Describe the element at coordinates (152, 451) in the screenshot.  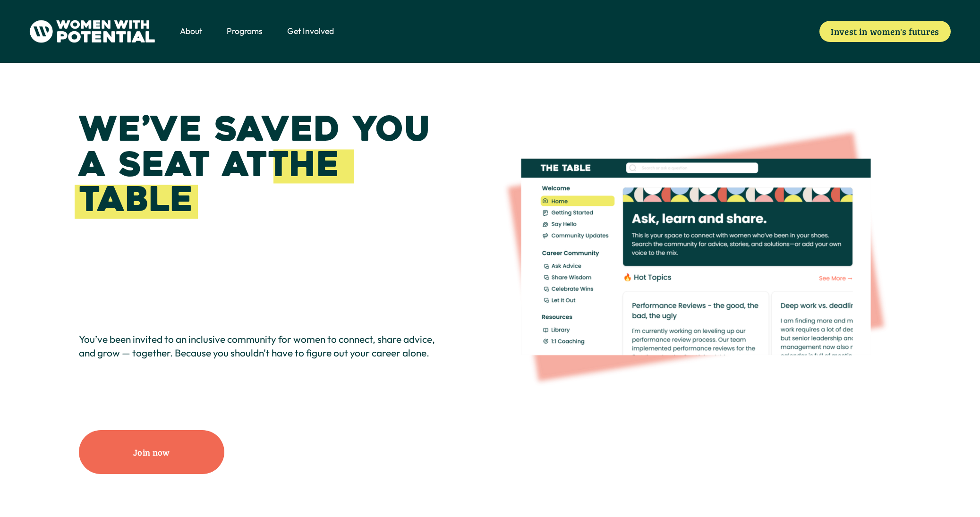
I see `a: Join now` at that location.